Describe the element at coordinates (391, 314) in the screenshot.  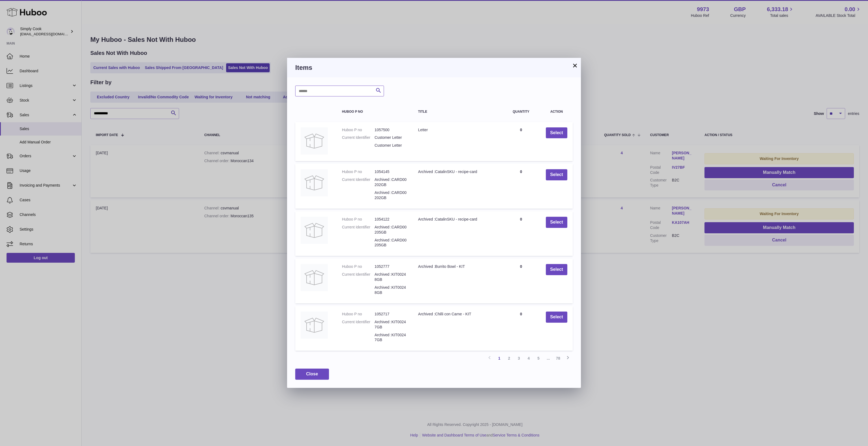
I see `dd: 1052717` at that location.